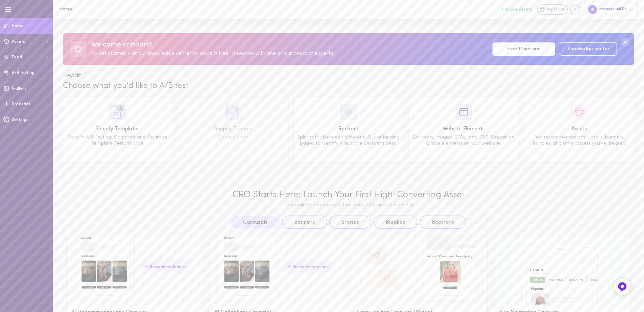  I want to click on a: Knowledge center, so click(589, 49).